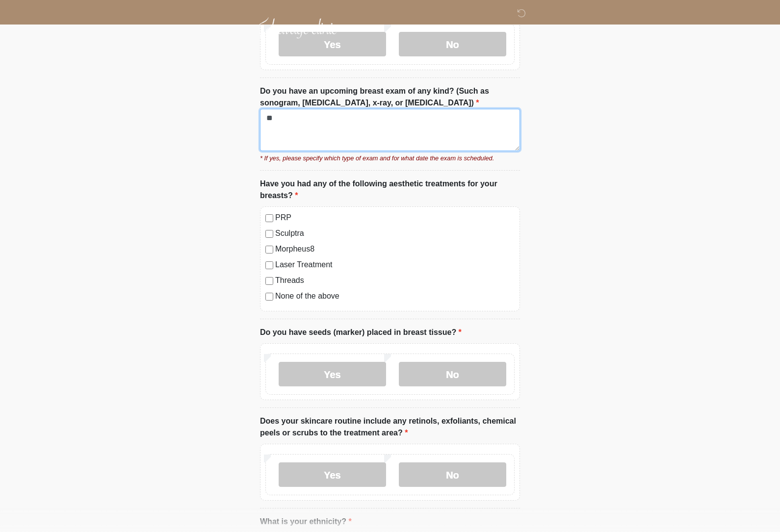 The height and width of the screenshot is (532, 780). Describe the element at coordinates (305, 522) in the screenshot. I see `label: What is your ethnicity?` at that location.